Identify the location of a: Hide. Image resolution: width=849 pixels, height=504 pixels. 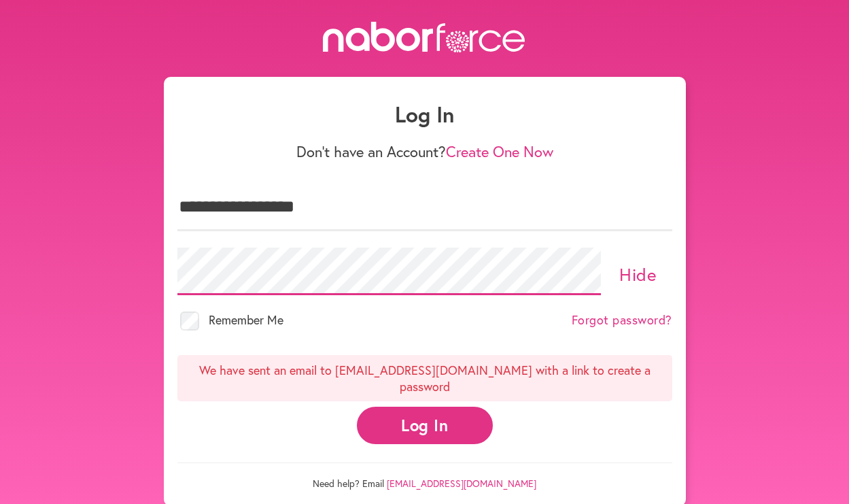
(637, 274).